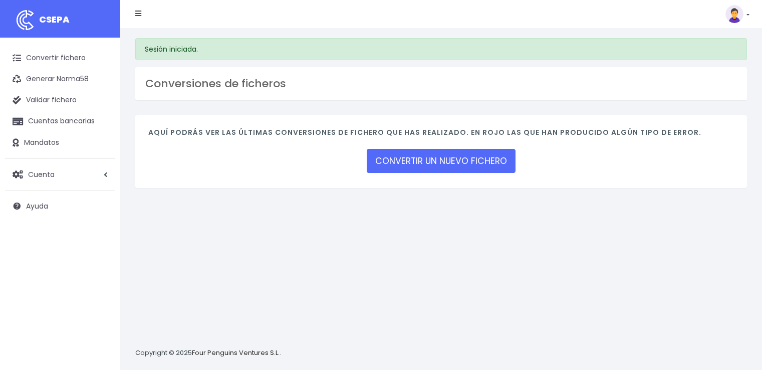 This screenshot has width=762, height=370. What do you see at coordinates (41, 174) in the screenshot?
I see `span: Cuenta` at bounding box center [41, 174].